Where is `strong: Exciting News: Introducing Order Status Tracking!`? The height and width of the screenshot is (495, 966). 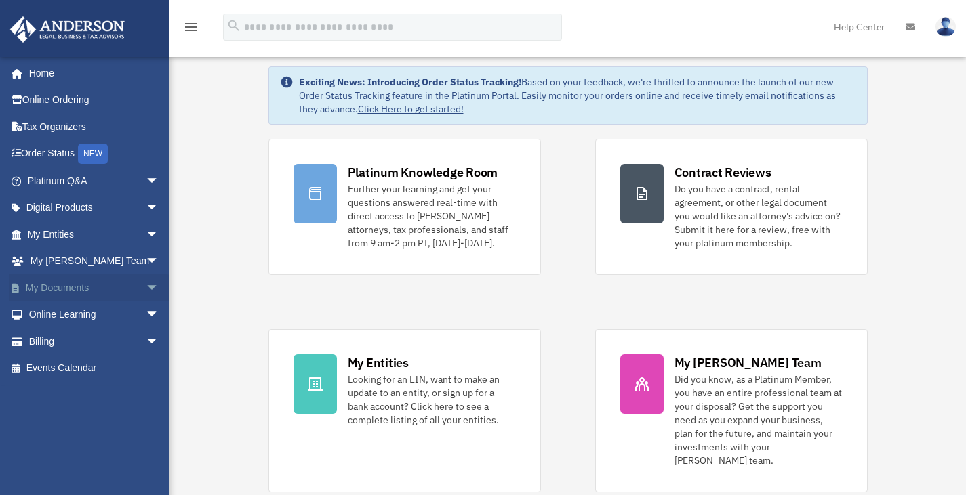 strong: Exciting News: Introducing Order Status Tracking! is located at coordinates (410, 82).